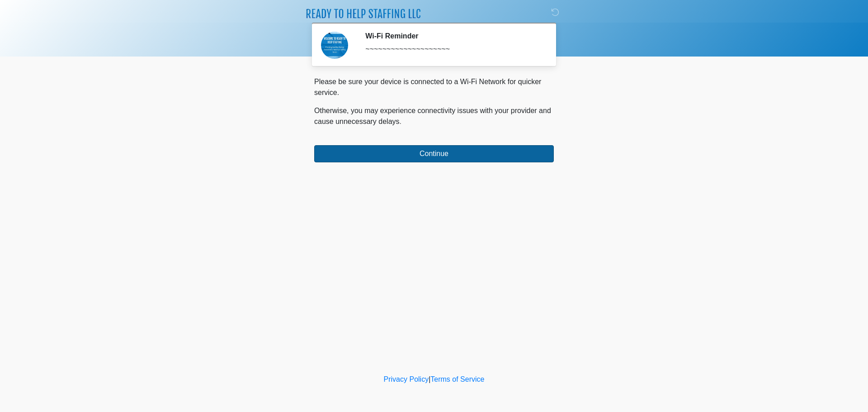 The image size is (868, 412). What do you see at coordinates (453, 36) in the screenshot?
I see `h2: Wi-Fi Reminder` at bounding box center [453, 36].